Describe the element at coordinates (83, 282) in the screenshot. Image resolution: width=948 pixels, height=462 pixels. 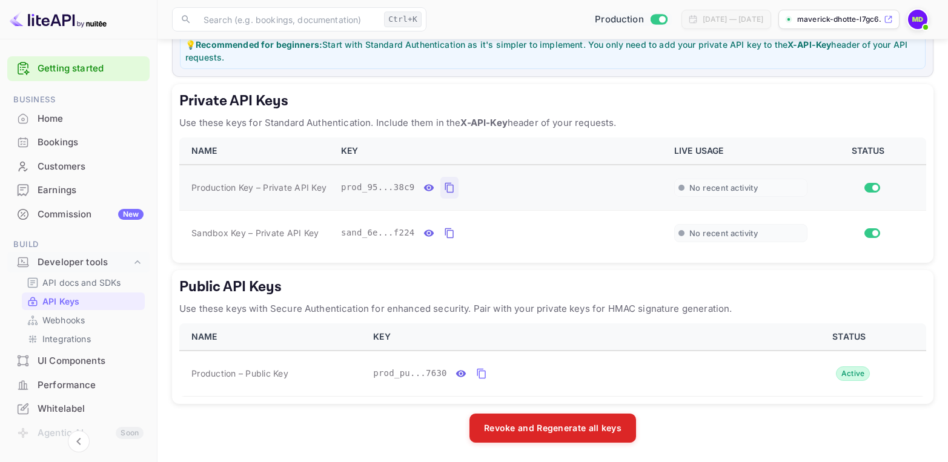
I see `a: API docs and SDKs` at that location.